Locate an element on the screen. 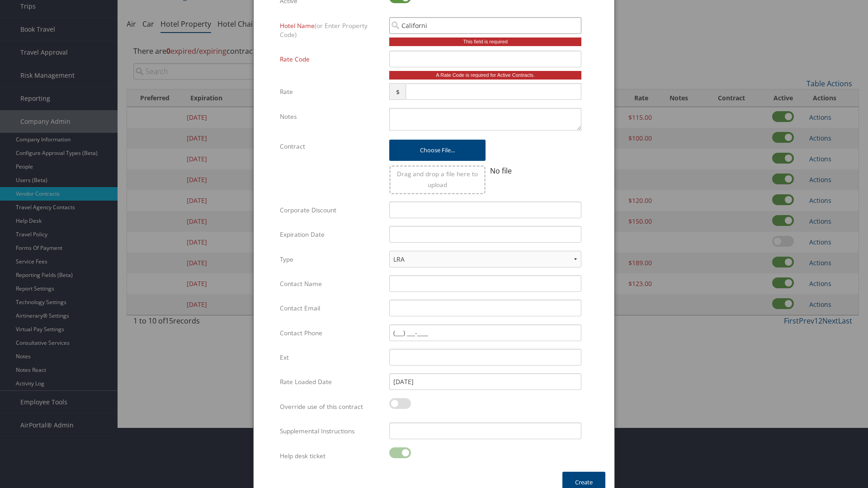 This screenshot has height=488, width=868. label: Supplemental Instructions is located at coordinates (331, 431).